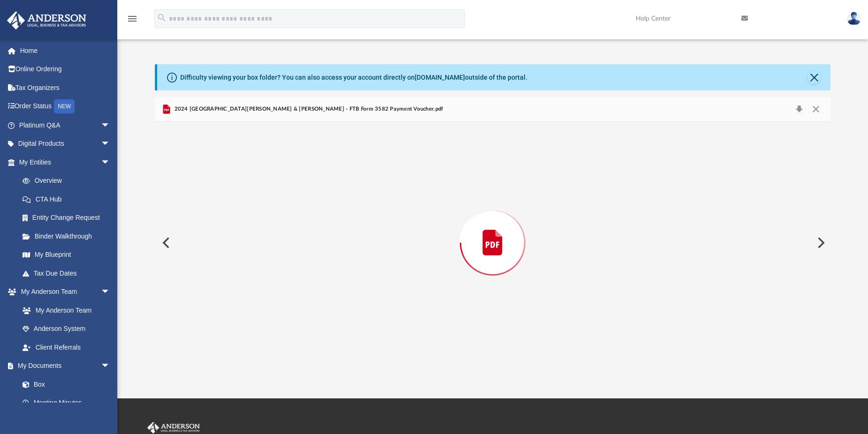 Image resolution: width=868 pixels, height=434 pixels. What do you see at coordinates (162, 18) in the screenshot?
I see `i: search` at bounding box center [162, 18].